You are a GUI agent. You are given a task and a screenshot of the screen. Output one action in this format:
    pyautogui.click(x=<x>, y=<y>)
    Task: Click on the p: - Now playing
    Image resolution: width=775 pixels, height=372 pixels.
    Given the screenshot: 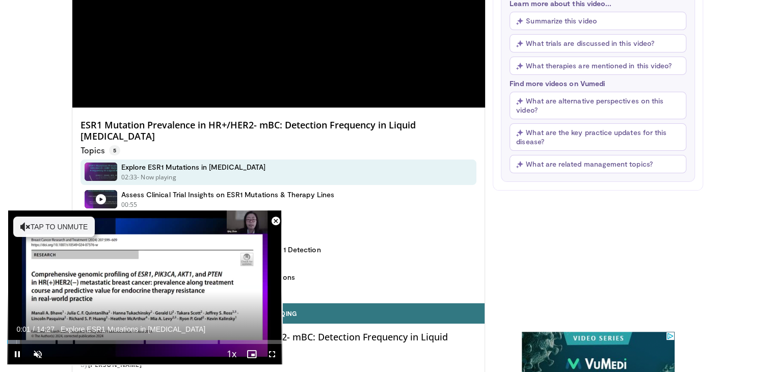 What is the action you would take?
    pyautogui.click(x=156, y=177)
    